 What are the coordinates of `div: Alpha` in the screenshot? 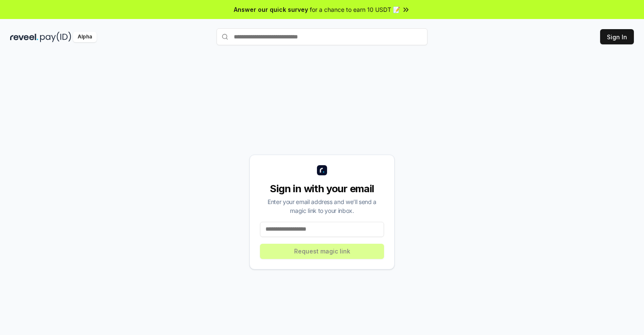 It's located at (85, 37).